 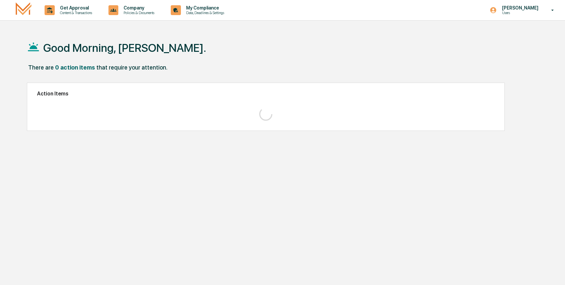 What do you see at coordinates (519, 13) in the screenshot?
I see `p: Users` at bounding box center [519, 13].